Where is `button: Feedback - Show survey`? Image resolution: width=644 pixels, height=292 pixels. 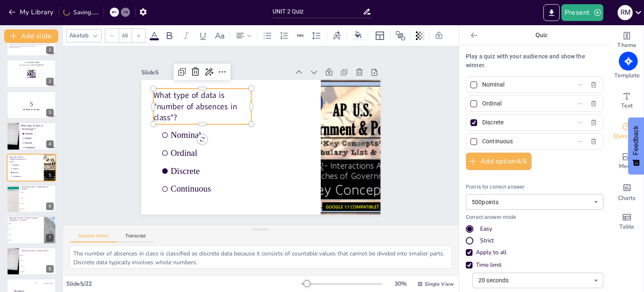
button: Feedback - Show survey is located at coordinates (636, 146).